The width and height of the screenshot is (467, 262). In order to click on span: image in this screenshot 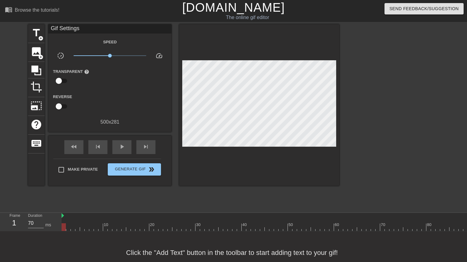, I will do `click(36, 52)`.